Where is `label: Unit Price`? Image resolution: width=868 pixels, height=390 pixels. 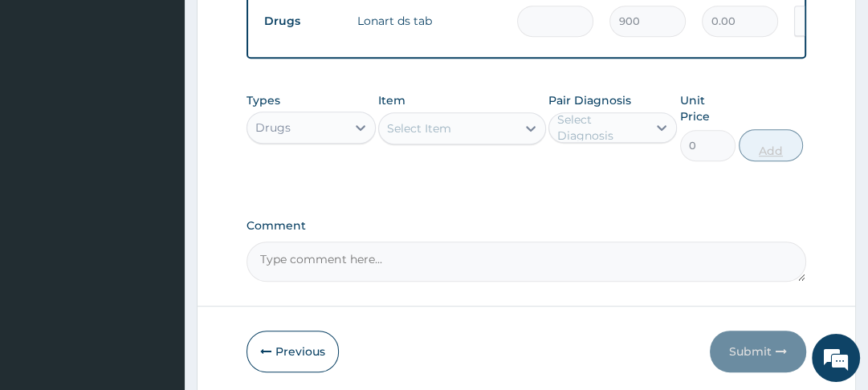 label: Unit Price is located at coordinates (708, 108).